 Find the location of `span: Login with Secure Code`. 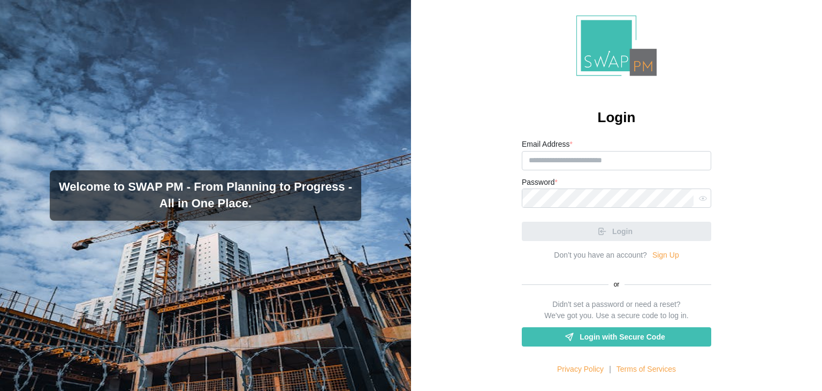

span: Login with Secure Code is located at coordinates (622, 337).